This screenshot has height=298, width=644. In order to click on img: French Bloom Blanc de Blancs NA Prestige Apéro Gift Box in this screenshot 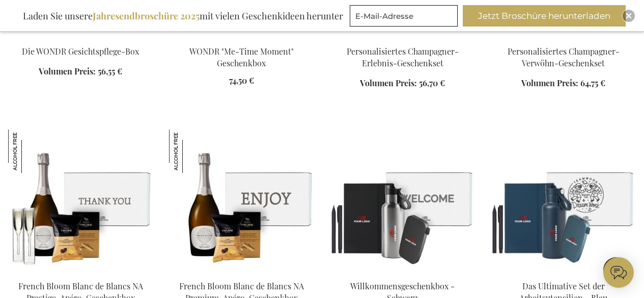, I will do `click(80, 201)`.